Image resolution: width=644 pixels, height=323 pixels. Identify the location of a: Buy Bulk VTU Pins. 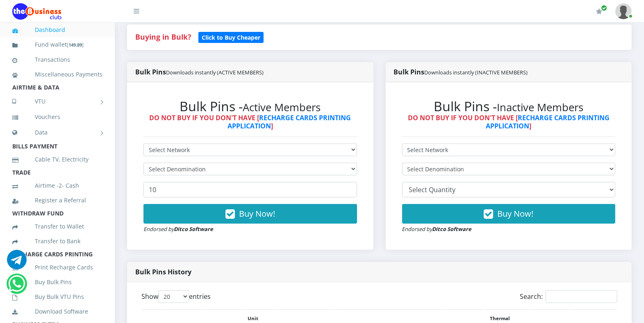
(57, 297).